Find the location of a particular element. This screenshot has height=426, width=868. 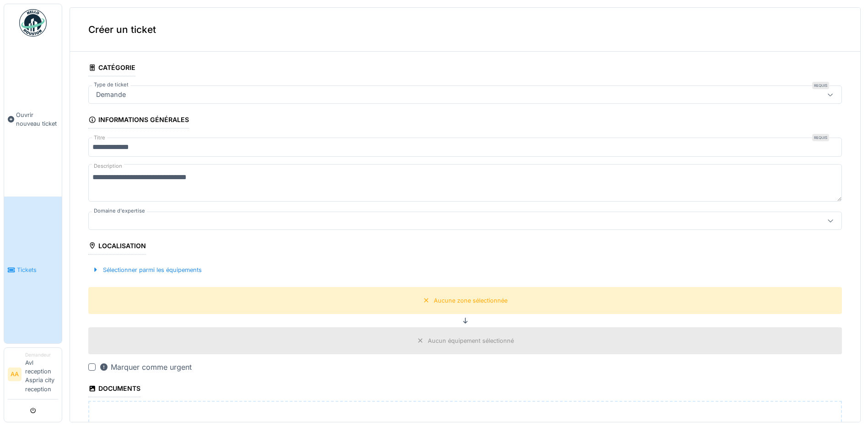

div: Créer un ticket is located at coordinates (464, 29).